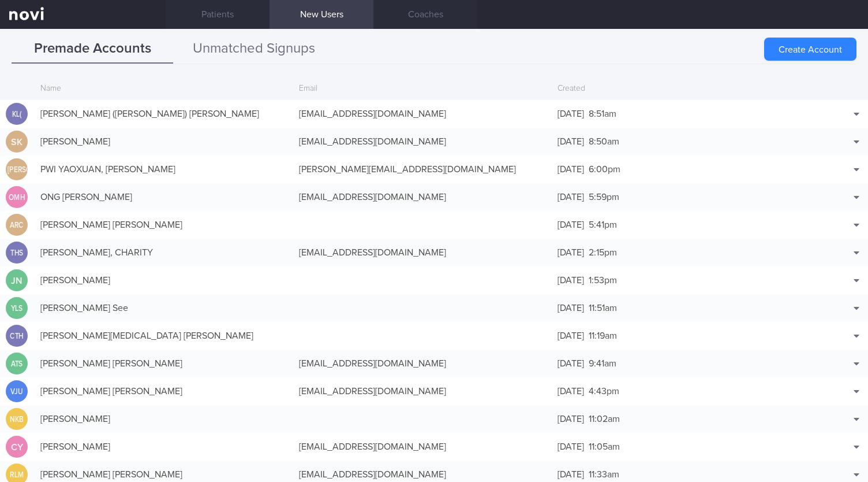 Image resolution: width=868 pixels, height=482 pixels. What do you see at coordinates (603, 141) in the screenshot?
I see `span: 8:50am` at bounding box center [603, 141].